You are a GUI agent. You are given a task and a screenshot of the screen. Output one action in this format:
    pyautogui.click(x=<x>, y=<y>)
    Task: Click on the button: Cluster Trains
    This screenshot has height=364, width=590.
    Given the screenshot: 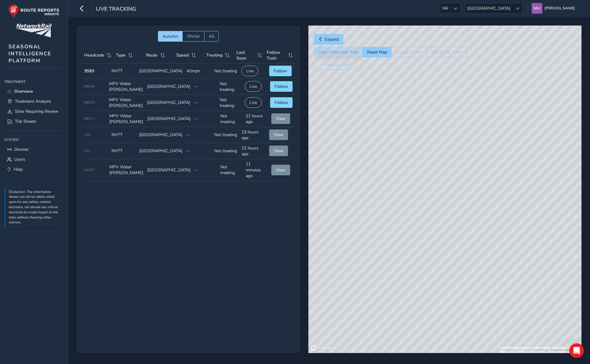 What is the action you would take?
    pyautogui.click(x=409, y=52)
    